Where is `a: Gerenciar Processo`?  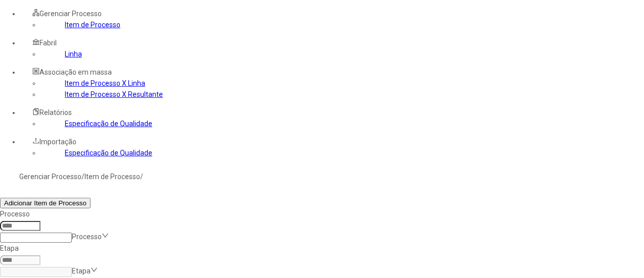 a: Gerenciar Processo is located at coordinates (50, 177).